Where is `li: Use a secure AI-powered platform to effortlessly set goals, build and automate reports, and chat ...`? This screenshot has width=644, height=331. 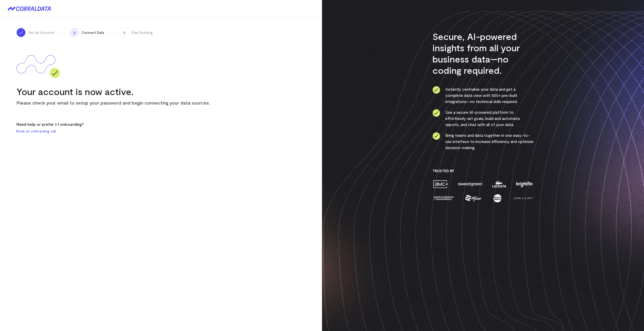
li: Use a secure AI-powered platform to effortlessly set goals, build and automate reports, and chat ... is located at coordinates (483, 119).